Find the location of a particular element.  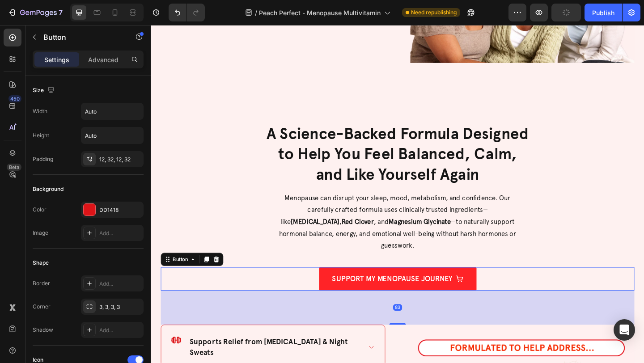

div: Undo/Redo is located at coordinates (187, 12).